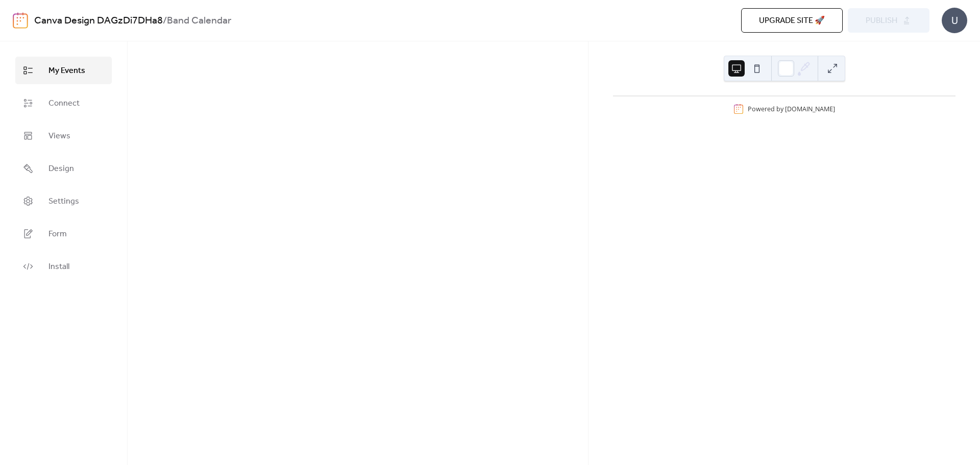  What do you see at coordinates (199, 21) in the screenshot?
I see `b: Band Calendar` at bounding box center [199, 21].